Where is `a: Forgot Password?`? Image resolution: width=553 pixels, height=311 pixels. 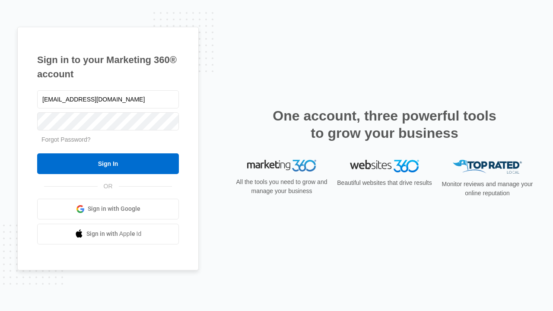 a: Forgot Password? is located at coordinates (66, 140).